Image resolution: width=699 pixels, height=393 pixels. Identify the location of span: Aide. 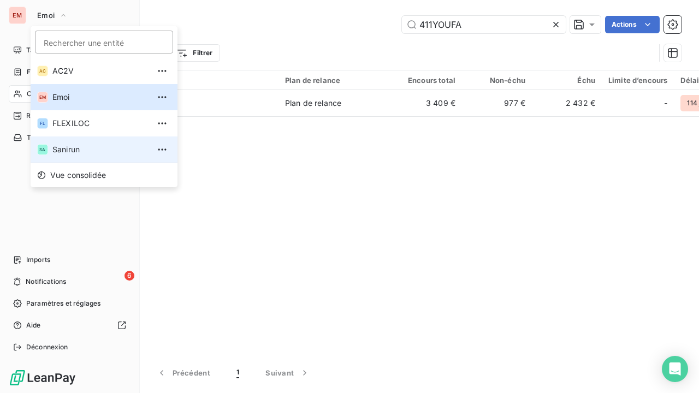
(33, 325).